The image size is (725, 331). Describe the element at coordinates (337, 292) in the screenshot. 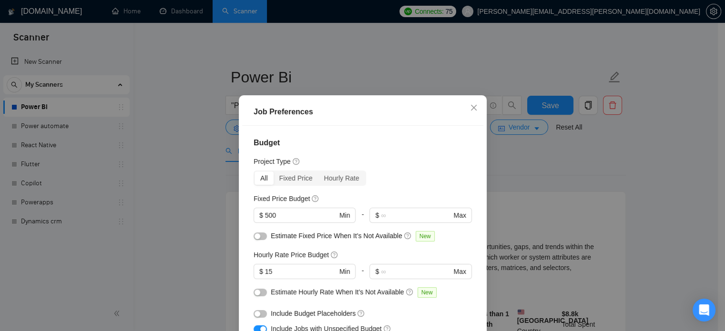

I see `span: Estimate Hourly Rate When It’s Not Available` at that location.